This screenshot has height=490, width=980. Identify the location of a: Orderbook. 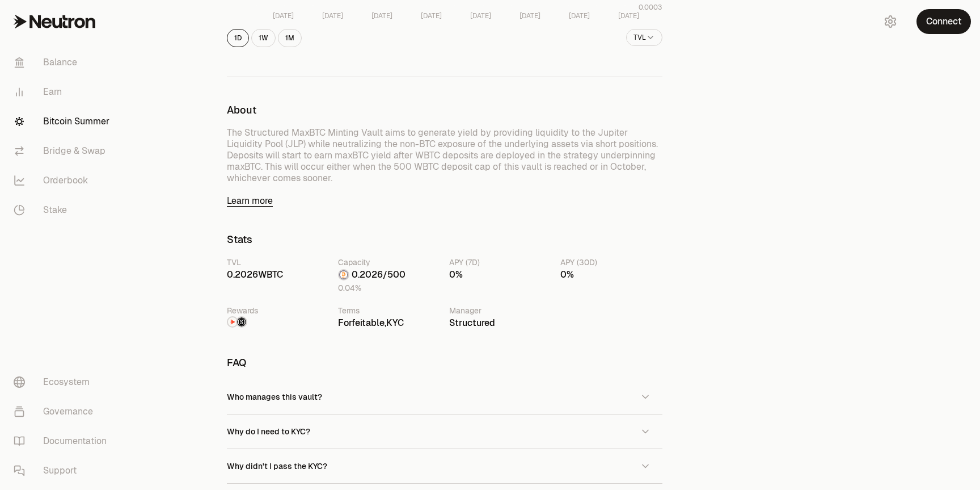
(63, 181).